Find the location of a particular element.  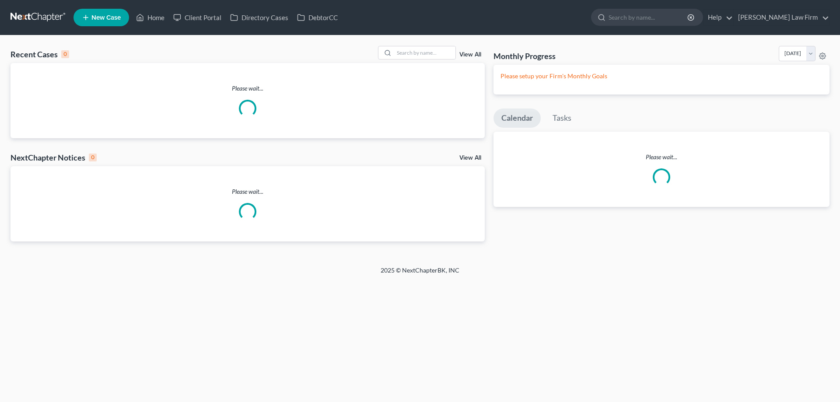

a: Tasks is located at coordinates (562, 118).